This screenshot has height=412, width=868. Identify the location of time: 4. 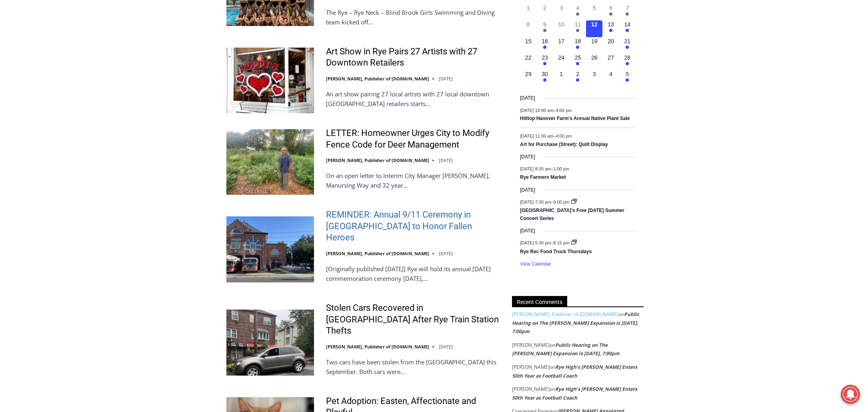
(578, 8).